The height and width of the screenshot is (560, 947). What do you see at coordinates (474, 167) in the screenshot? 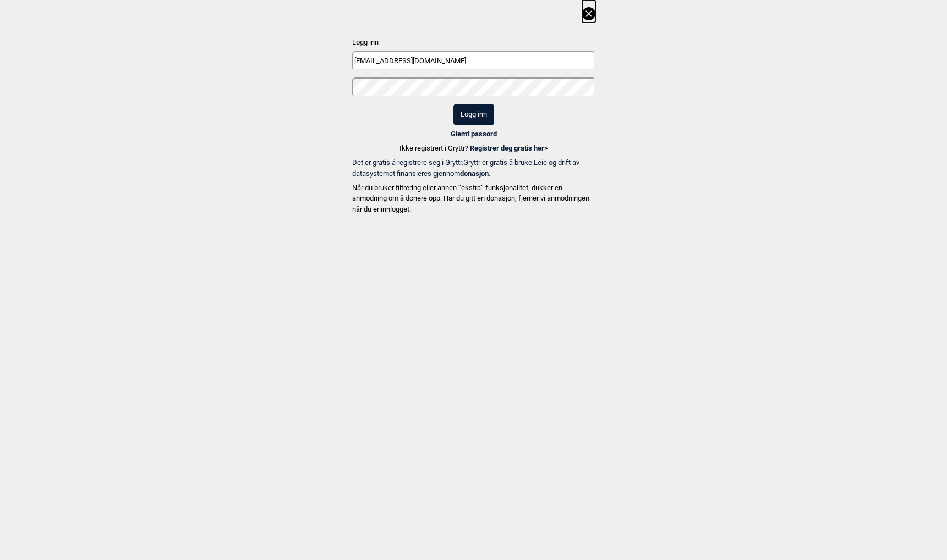
I see `p: Det er gratis å registrere seg i Gryttr. Gryttr er gratis å bruke. Leie og drift av datasystemet ...` at bounding box center [474, 167].